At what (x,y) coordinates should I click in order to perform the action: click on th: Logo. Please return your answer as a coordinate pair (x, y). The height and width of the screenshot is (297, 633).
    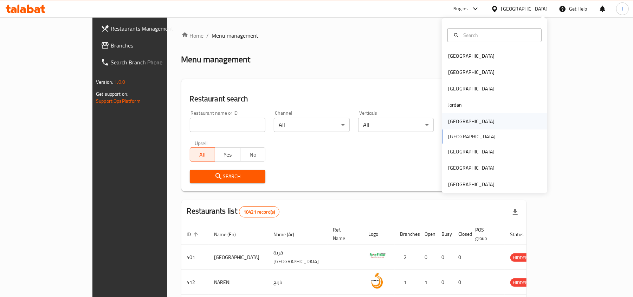
    Looking at the image, I should click on (379, 234).